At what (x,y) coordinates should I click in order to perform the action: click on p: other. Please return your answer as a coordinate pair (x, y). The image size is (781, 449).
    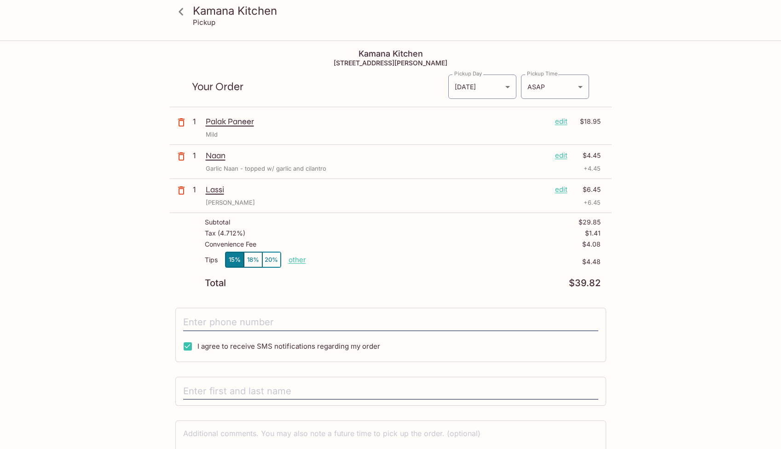
    Looking at the image, I should click on (297, 260).